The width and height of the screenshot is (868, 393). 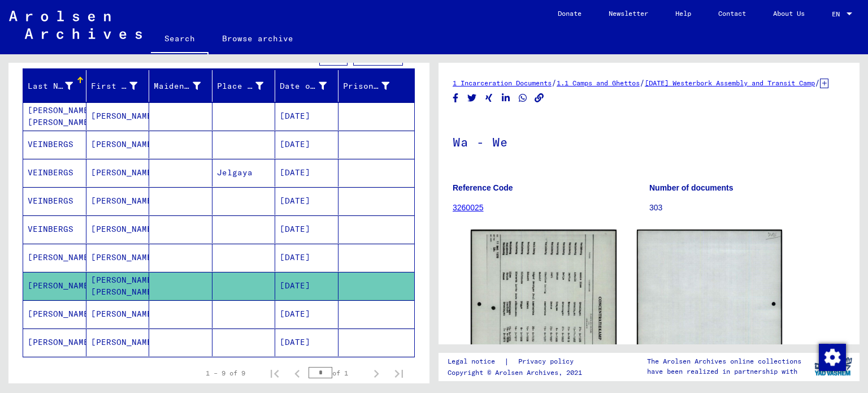 What do you see at coordinates (598, 83) in the screenshot?
I see `a: 1.1 Camps and Ghettos` at bounding box center [598, 83].